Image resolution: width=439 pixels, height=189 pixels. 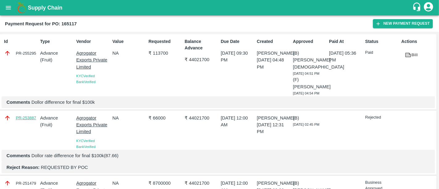 I want to click on button: open drawer, so click(x=8, y=8).